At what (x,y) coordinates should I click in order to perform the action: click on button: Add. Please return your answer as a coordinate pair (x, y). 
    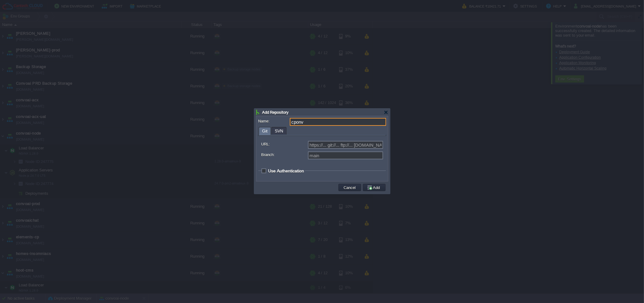
    Looking at the image, I should click on (375, 187).